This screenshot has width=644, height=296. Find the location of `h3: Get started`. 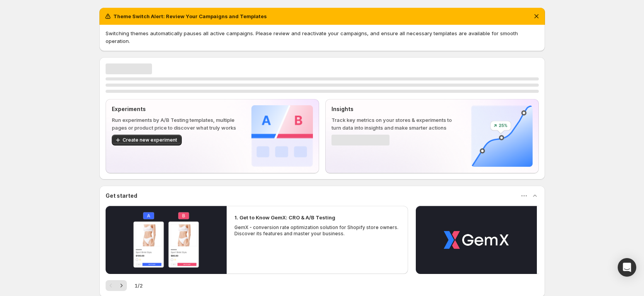

h3: Get started is located at coordinates (122, 196).